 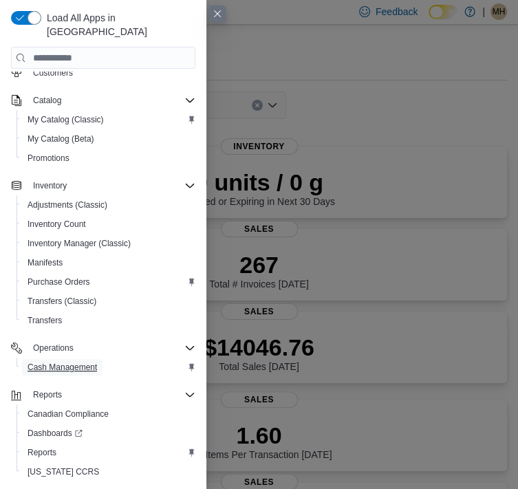 What do you see at coordinates (217, 14) in the screenshot?
I see `button: Close this dialog` at bounding box center [217, 14].